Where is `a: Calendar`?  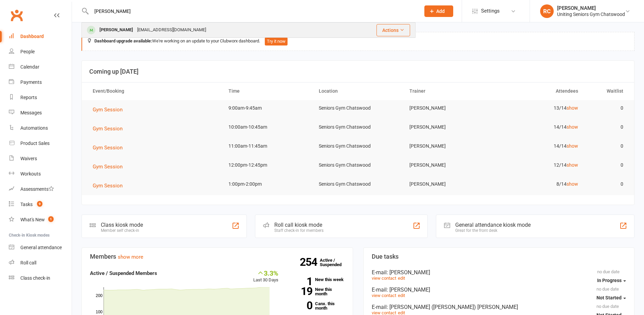
a: Calendar is located at coordinates (40, 67).